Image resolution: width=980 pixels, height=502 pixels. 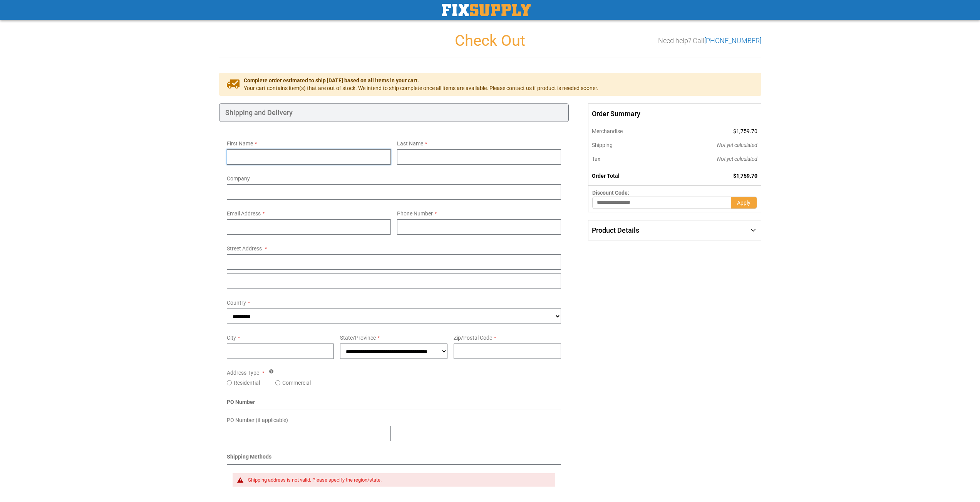 I want to click on span: Product Details, so click(x=615, y=230).